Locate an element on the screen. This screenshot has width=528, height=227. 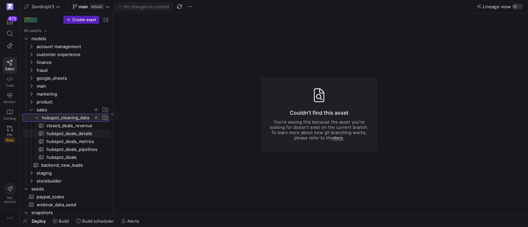
a: hubspot_deals_pipelines​​​​​​​​​​ is located at coordinates (66, 150).